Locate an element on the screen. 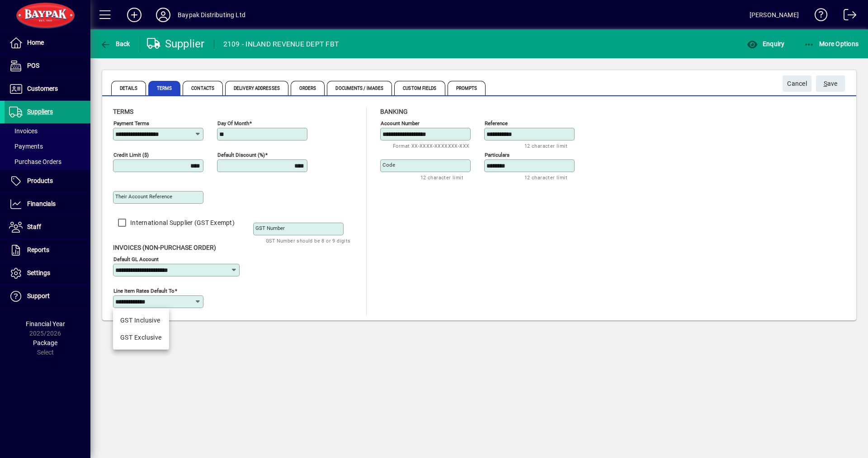  span: Orders is located at coordinates (308, 88).